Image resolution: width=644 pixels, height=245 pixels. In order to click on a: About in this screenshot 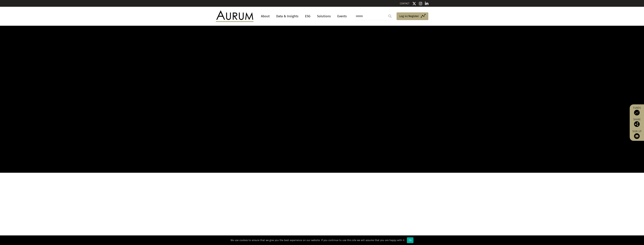, I will do `click(265, 16)`.